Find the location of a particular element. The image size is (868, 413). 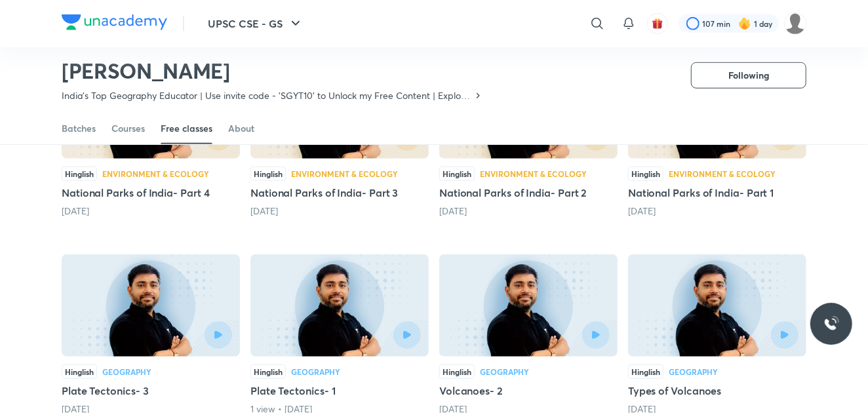

button: avatar is located at coordinates (657, 24).